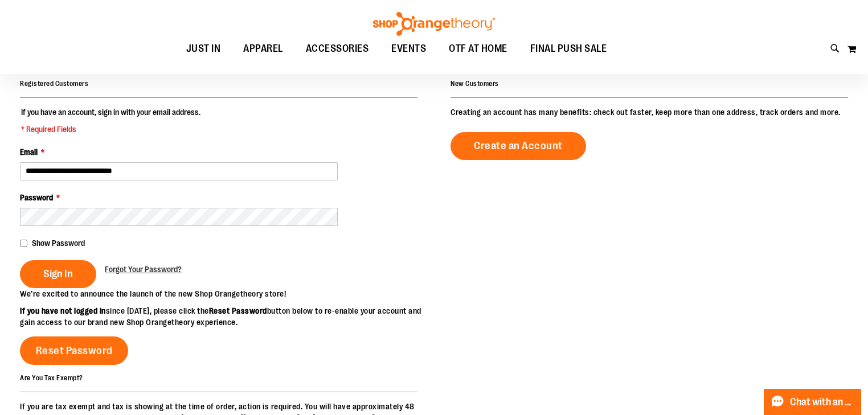  What do you see at coordinates (203, 48) in the screenshot?
I see `span: JUST IN` at bounding box center [203, 48].